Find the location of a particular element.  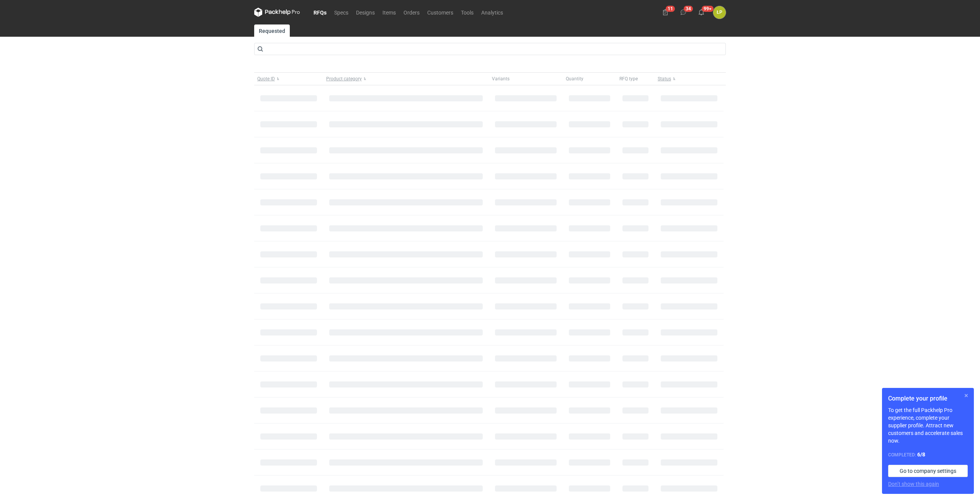

a: Requested is located at coordinates (272, 31).